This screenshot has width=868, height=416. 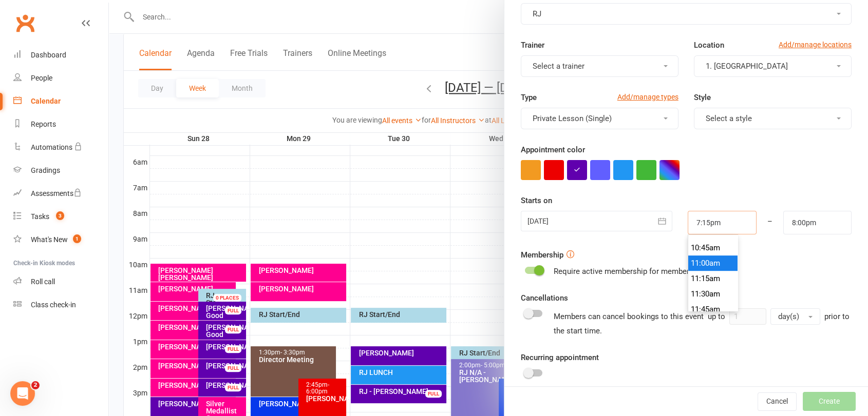 What do you see at coordinates (25, 23) in the screenshot?
I see `a: Clubworx` at bounding box center [25, 23].